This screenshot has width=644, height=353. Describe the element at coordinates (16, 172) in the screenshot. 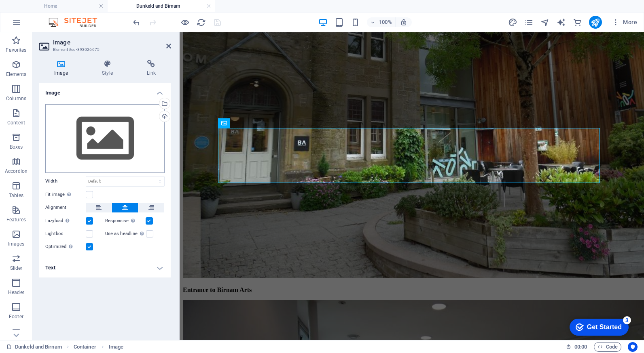

I see `p: Accordion` at that location.